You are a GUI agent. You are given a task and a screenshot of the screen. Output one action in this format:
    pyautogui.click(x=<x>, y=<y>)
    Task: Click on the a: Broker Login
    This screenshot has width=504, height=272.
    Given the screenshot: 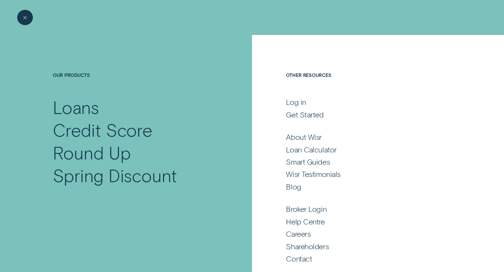 What is the action you would take?
    pyautogui.click(x=368, y=209)
    